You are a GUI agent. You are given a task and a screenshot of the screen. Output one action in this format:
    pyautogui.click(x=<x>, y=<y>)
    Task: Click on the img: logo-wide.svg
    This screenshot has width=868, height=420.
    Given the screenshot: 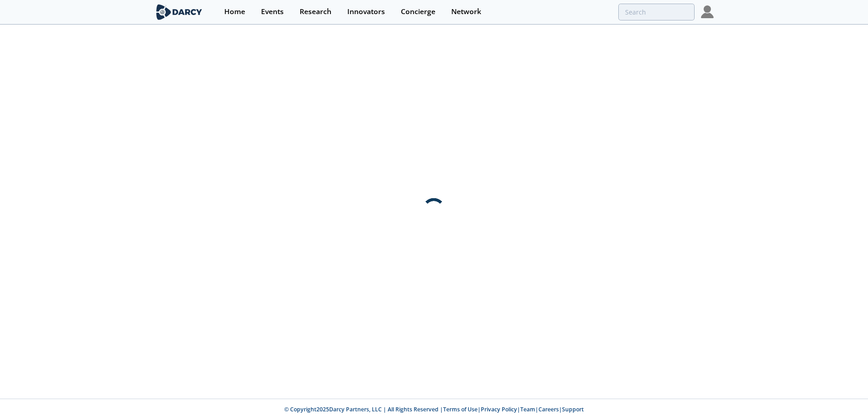 What is the action you would take?
    pyautogui.click(x=179, y=12)
    